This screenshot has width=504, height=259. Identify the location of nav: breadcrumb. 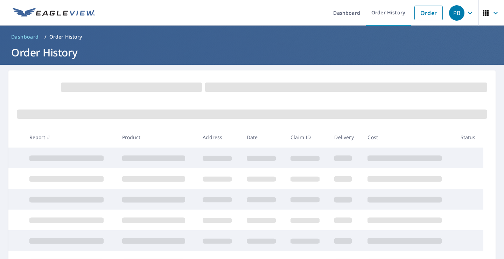
(252, 37).